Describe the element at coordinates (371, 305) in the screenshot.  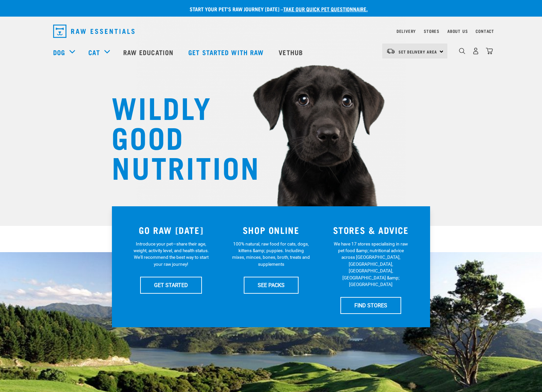
I see `a: FIND STORES` at that location.